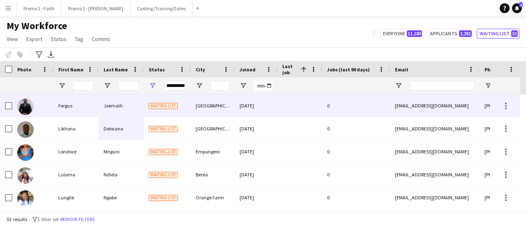 This screenshot has width=526, height=226. Describe the element at coordinates (121, 152) in the screenshot. I see `div: Mnguni` at that location.